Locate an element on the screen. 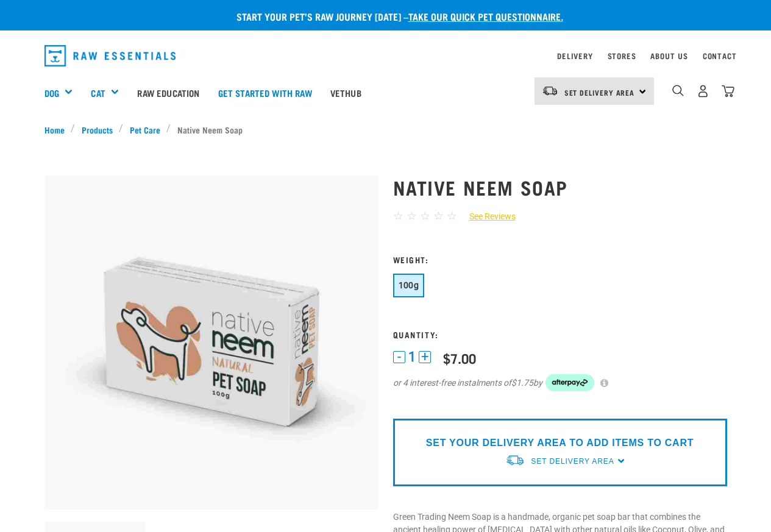  h1: Native Neem Soap is located at coordinates (560, 187).